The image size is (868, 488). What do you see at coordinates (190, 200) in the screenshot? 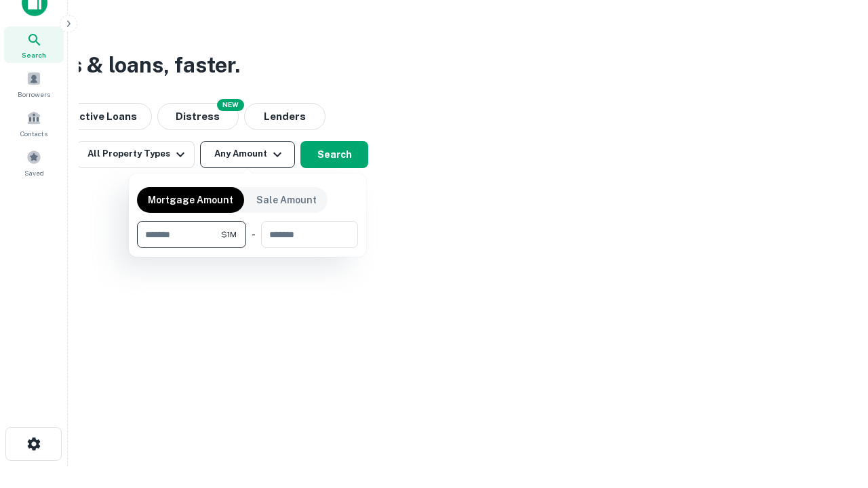
I see `p: Mortgage Amount` at bounding box center [190, 200].